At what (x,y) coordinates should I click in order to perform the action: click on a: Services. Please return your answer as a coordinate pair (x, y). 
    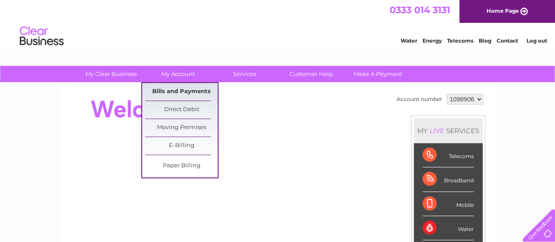
    Looking at the image, I should click on (245, 74).